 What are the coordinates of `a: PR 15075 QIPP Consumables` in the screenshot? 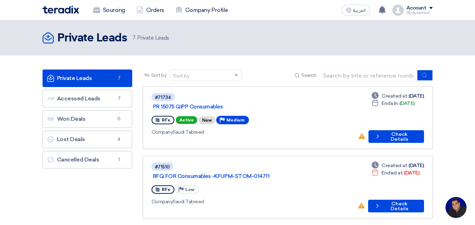 It's located at (241, 107).